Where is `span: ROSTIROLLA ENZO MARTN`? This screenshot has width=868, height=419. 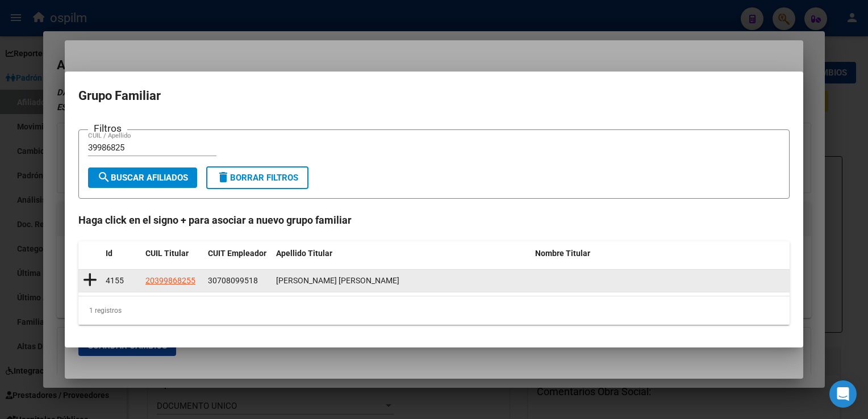 span: ROSTIROLLA ENZO MARTN is located at coordinates (338, 281).